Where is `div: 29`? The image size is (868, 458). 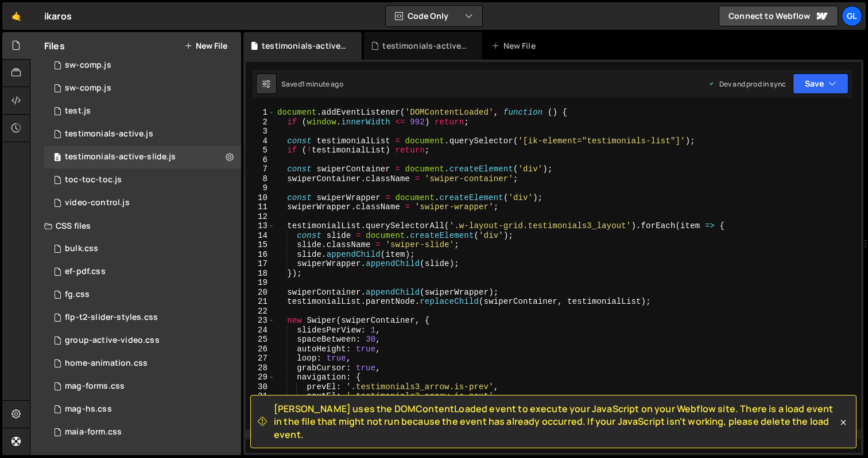 div: 29 is located at coordinates (260, 377).